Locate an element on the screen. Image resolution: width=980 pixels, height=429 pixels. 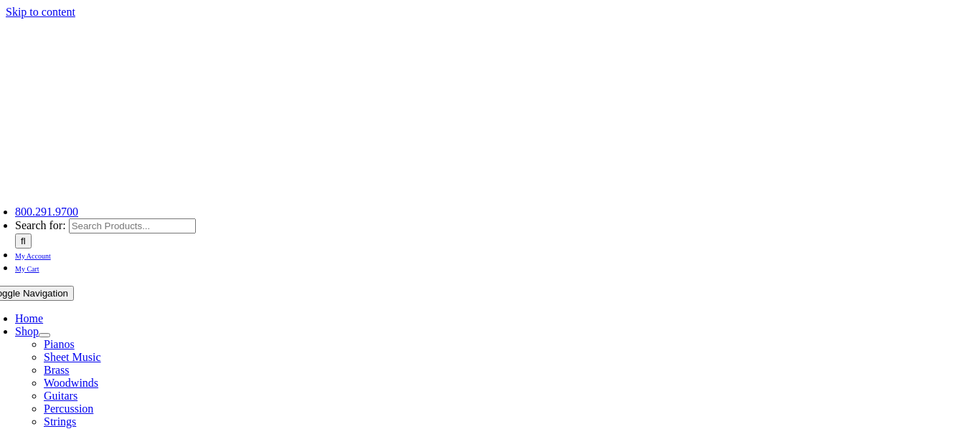
input: Search Products... is located at coordinates (132, 225).